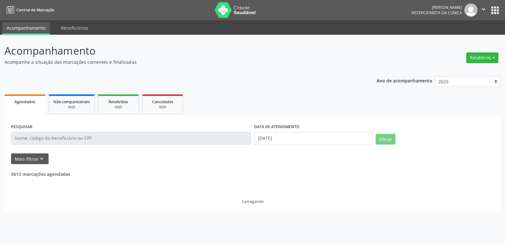 This screenshot has height=244, width=505. Describe the element at coordinates (253, 202) in the screenshot. I see `div: Carregando` at that location.